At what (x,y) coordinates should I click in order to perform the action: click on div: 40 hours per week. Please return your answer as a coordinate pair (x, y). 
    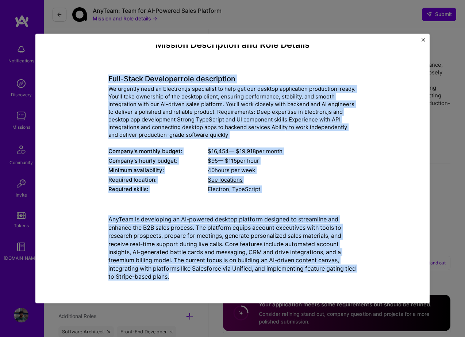
    Looking at the image, I should click on (282, 170).